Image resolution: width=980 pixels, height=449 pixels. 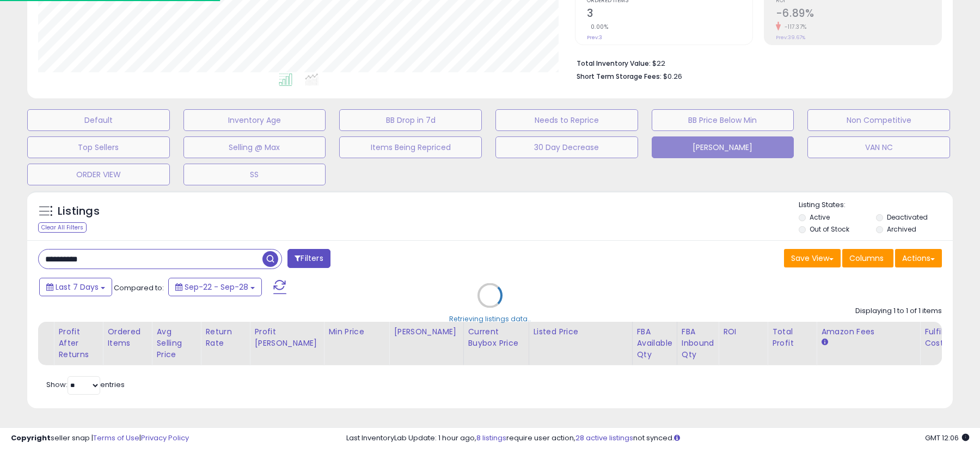 I want to click on div: seller snap | |, so click(x=99, y=438).